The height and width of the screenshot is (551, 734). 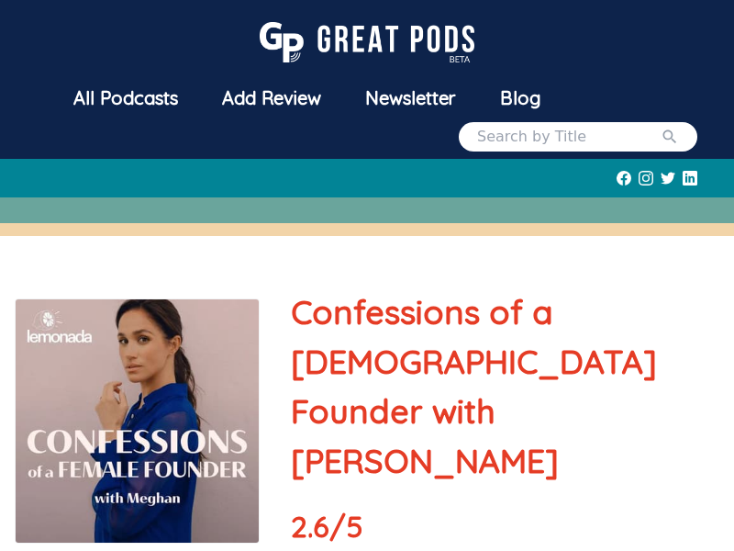 I want to click on img: Confessions of a Female Founder with Meghan, so click(x=137, y=420).